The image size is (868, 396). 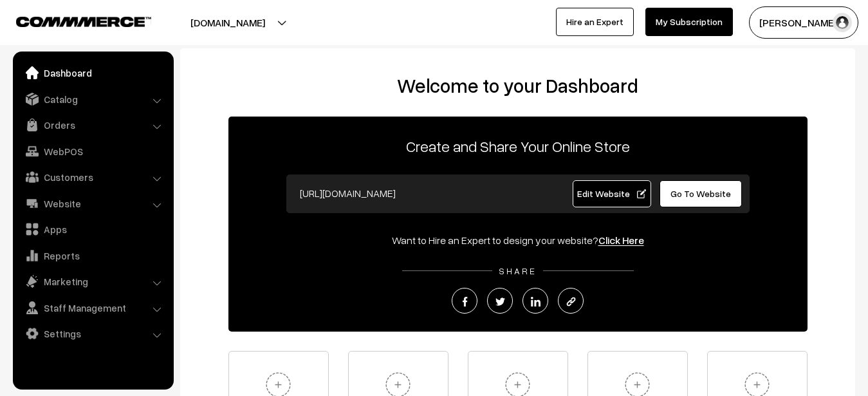 What do you see at coordinates (72, 21) in the screenshot?
I see `a: COMMMERCE` at bounding box center [72, 21].